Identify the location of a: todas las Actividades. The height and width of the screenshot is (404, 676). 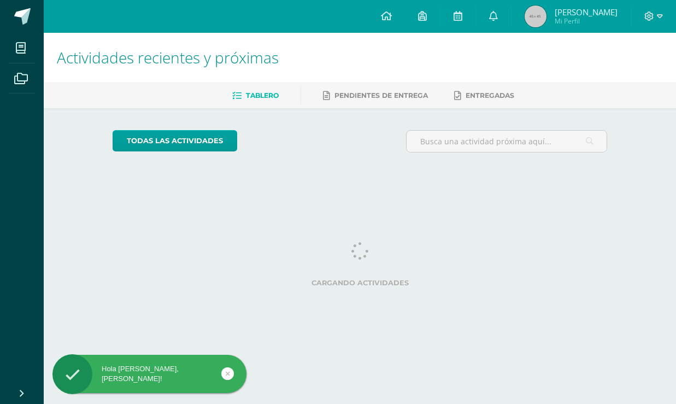
(175, 140).